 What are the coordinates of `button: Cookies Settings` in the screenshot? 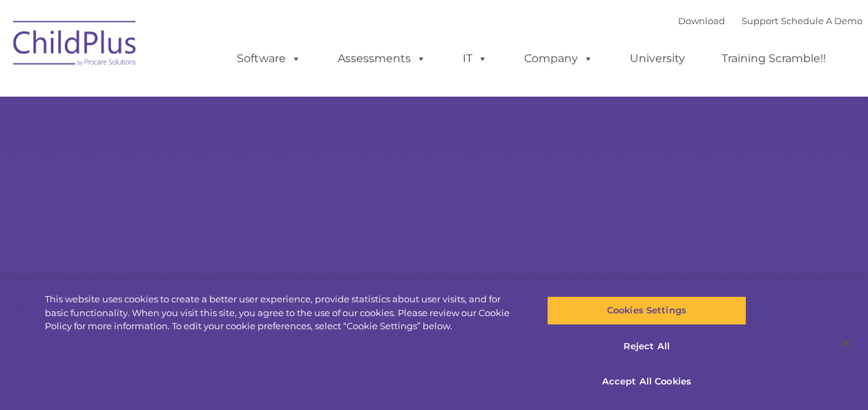 It's located at (646, 310).